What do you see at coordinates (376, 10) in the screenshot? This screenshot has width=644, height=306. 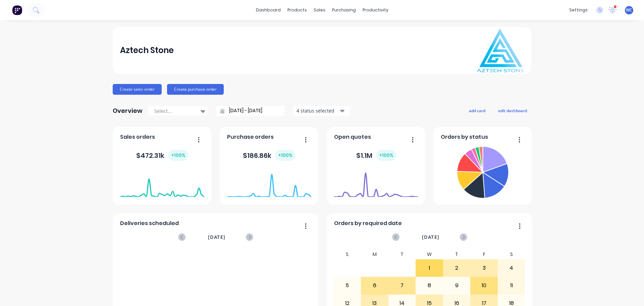 I see `div: productivity` at bounding box center [376, 10].